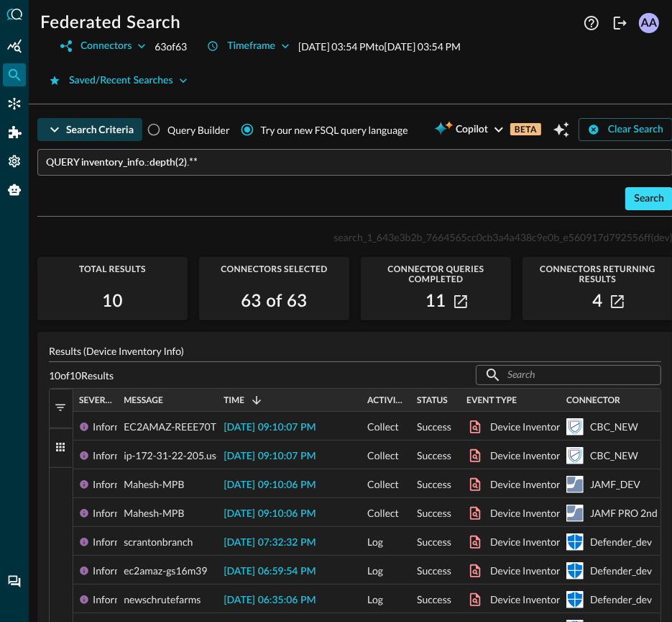 The width and height of the screenshot is (672, 622). Describe the element at coordinates (234, 400) in the screenshot. I see `span: Time` at that location.